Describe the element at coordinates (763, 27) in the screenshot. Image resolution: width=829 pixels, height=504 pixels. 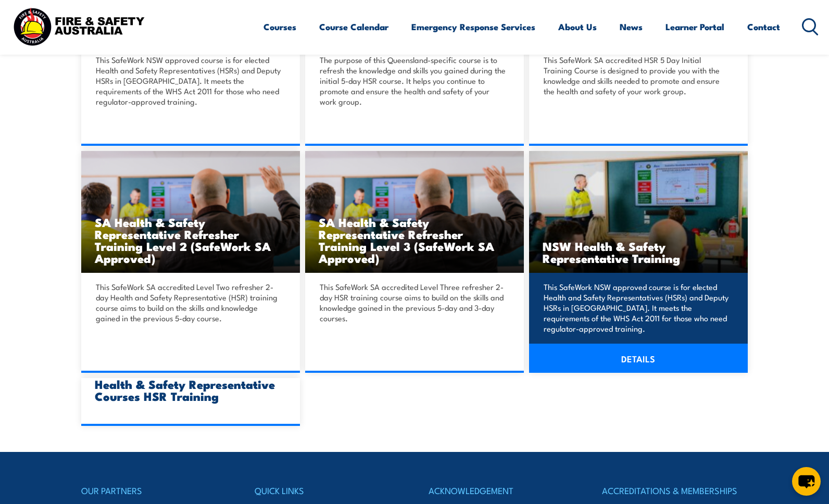
I see `a: Contact` at that location.